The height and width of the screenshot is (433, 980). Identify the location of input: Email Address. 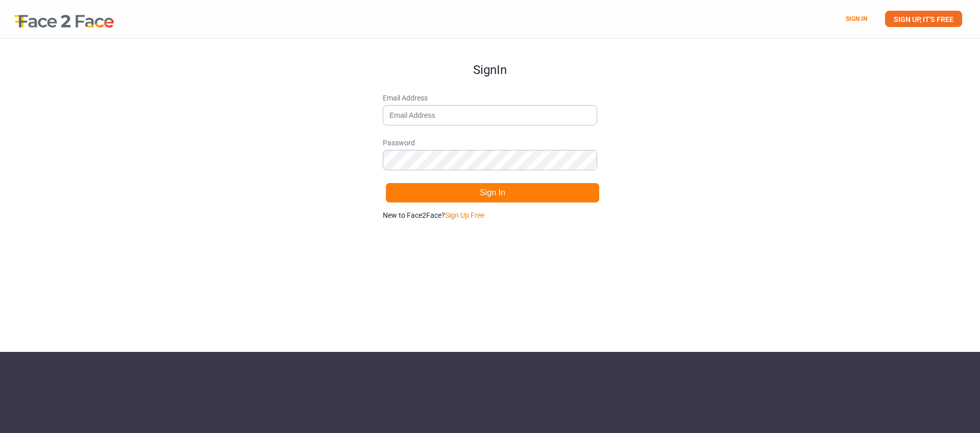
(490, 115).